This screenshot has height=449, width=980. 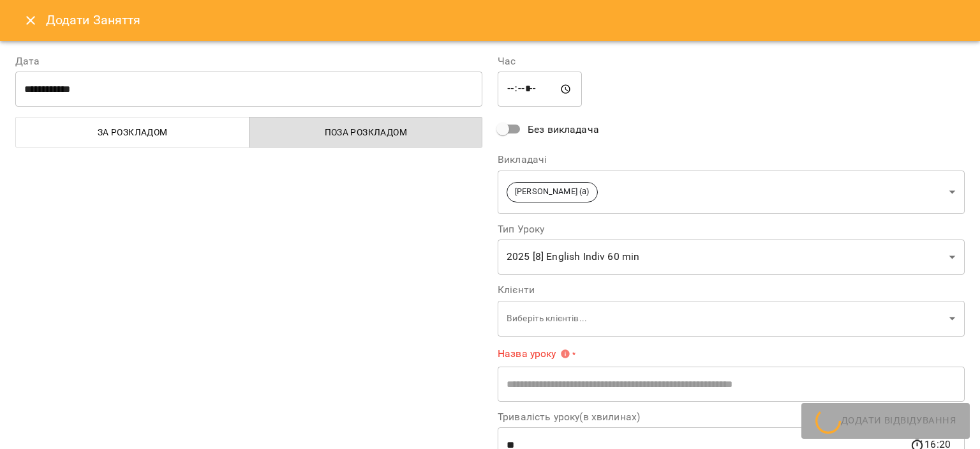 What do you see at coordinates (731, 318) in the screenshot?
I see `div: Виберіть клієнтів...` at bounding box center [731, 318].